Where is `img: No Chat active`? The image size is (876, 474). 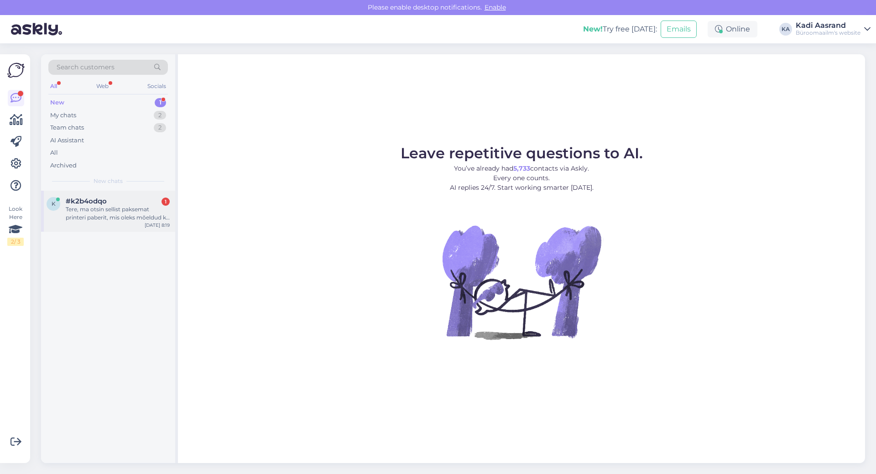 img: No Chat active is located at coordinates (521, 282).